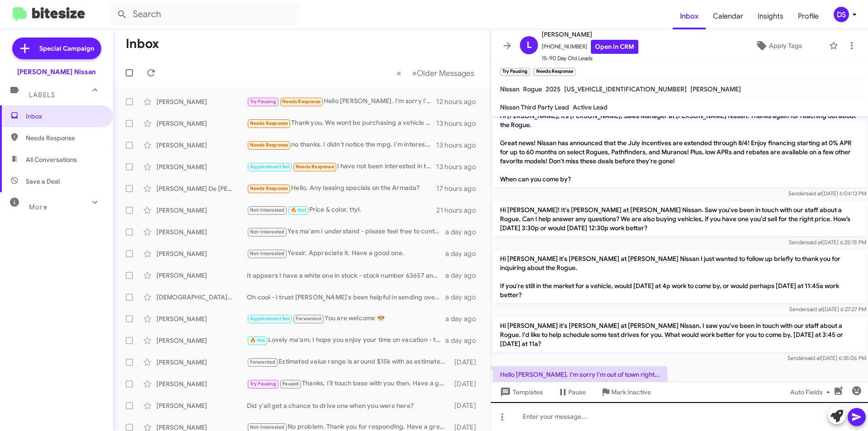  Describe the element at coordinates (291, 383) in the screenshot. I see `span: Paused` at that location.